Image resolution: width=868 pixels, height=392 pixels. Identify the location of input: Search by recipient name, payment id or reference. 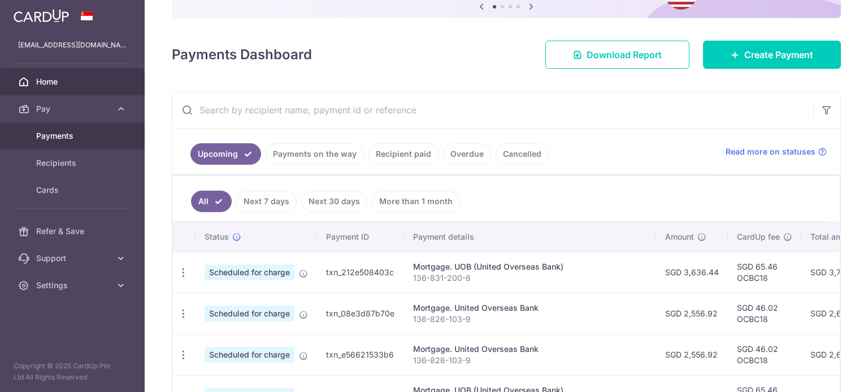
(493, 110).